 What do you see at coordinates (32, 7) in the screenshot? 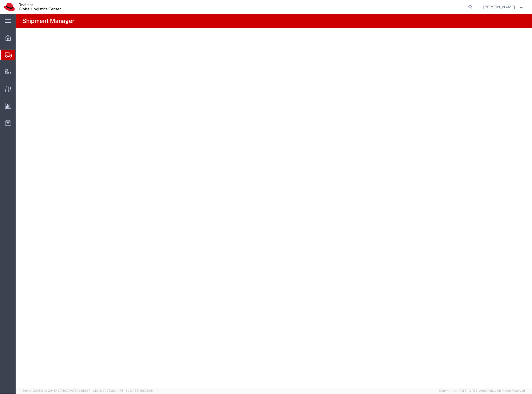
I see `img: logo` at bounding box center [32, 7].